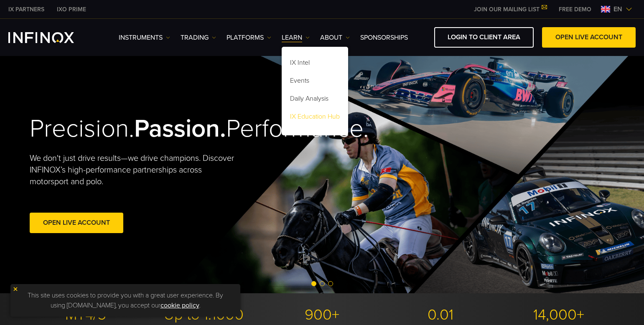  I want to click on a: SPONSORSHIPS, so click(384, 37).